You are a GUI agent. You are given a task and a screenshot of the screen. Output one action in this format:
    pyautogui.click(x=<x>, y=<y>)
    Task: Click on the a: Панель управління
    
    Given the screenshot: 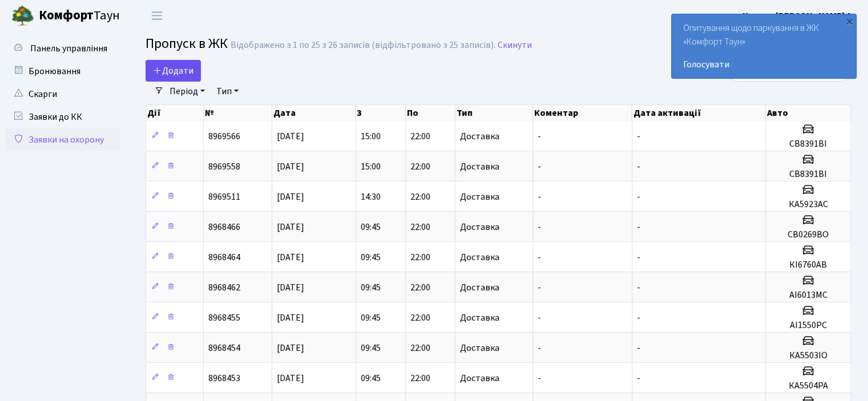 What is the action you would take?
    pyautogui.click(x=62, y=48)
    